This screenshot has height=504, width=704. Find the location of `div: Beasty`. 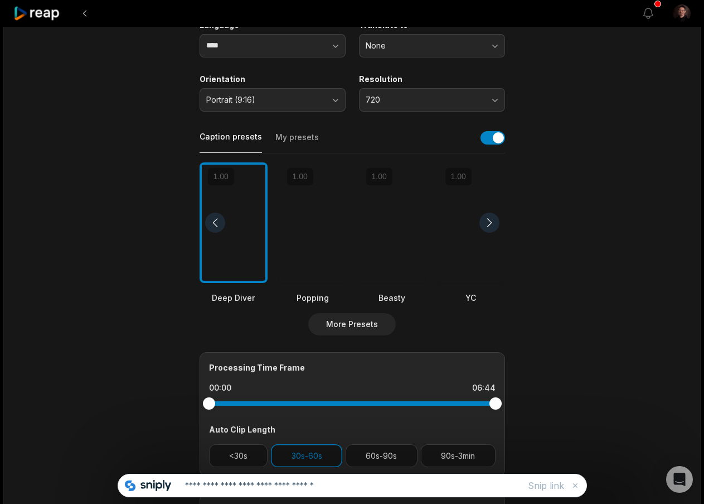

div: Beasty is located at coordinates (392, 297).